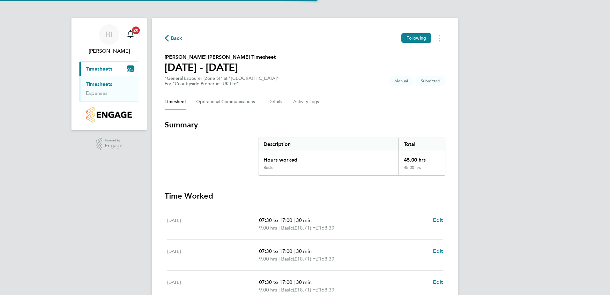 Image resolution: width=610 pixels, height=295 pixels. Describe the element at coordinates (268, 168) in the screenshot. I see `div: Basic` at that location.